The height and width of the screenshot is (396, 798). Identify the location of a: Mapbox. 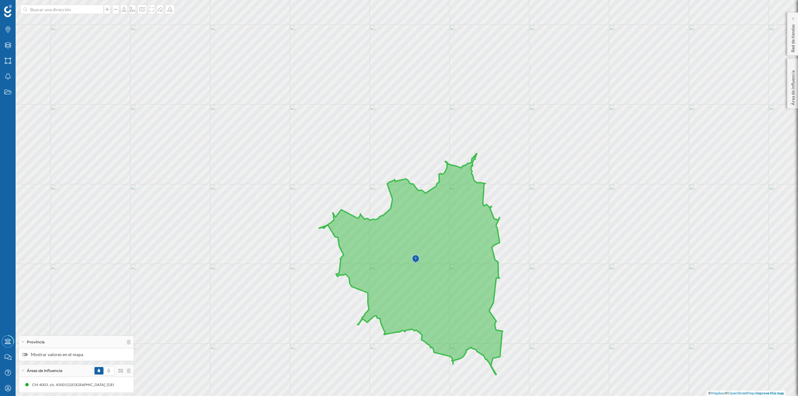
(718, 393).